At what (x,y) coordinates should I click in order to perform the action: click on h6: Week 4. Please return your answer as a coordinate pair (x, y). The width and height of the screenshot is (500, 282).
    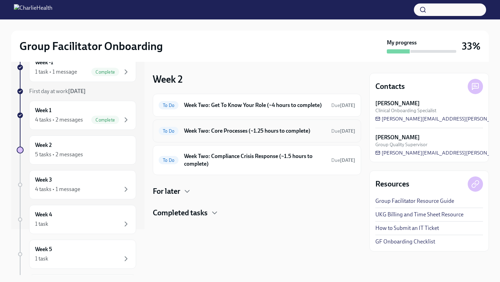
    Looking at the image, I should click on (43, 215).